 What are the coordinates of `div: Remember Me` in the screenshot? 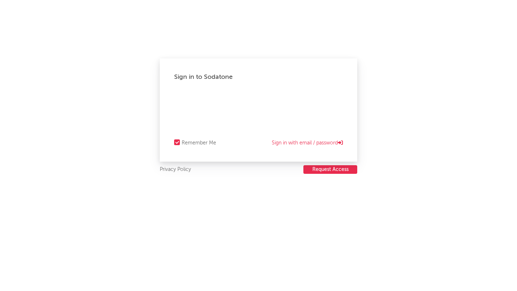 It's located at (199, 143).